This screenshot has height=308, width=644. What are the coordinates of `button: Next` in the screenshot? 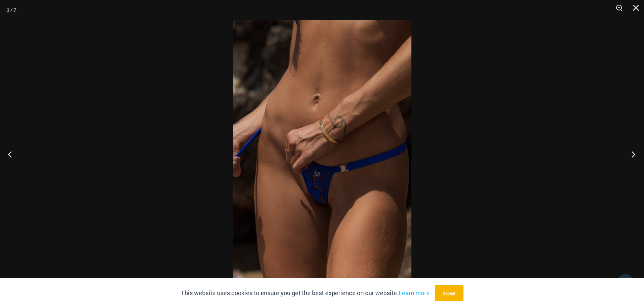 It's located at (631, 154).